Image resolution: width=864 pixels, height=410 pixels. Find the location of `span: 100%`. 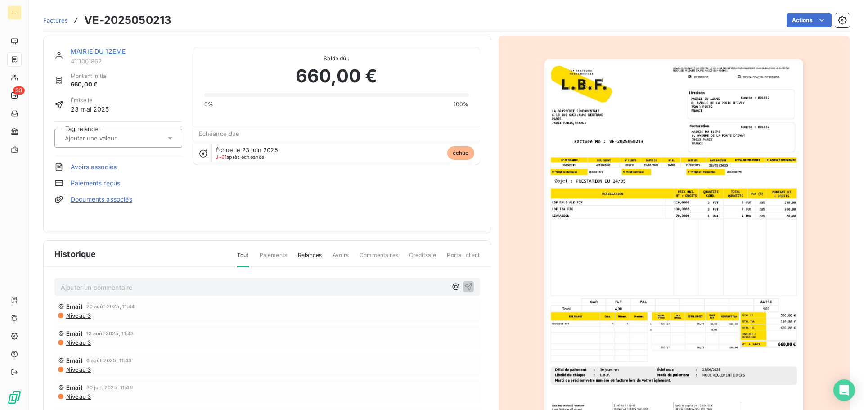

span: 100% is located at coordinates (461, 104).